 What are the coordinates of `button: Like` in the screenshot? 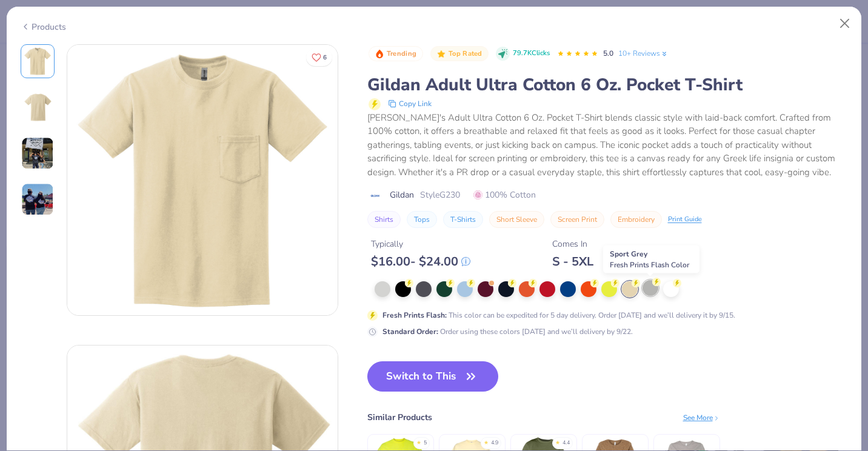 It's located at (319, 57).